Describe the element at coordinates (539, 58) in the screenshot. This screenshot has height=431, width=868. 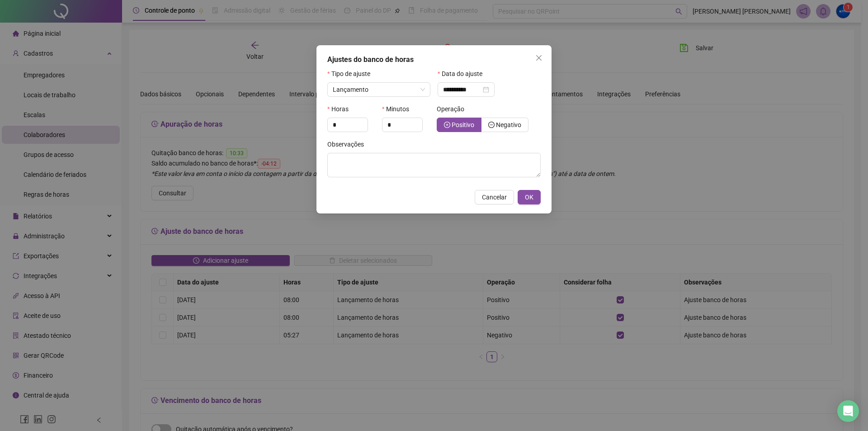
I see `span: close` at that location.